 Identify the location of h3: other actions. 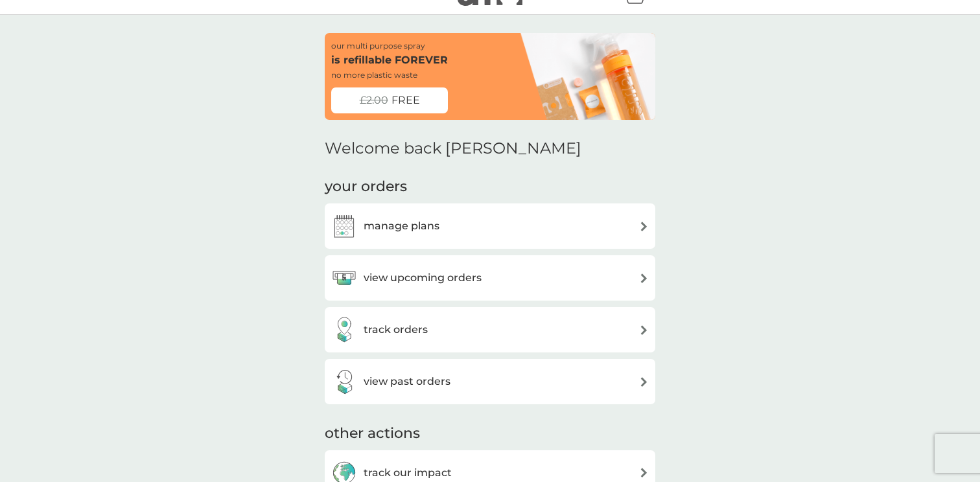
(372, 434).